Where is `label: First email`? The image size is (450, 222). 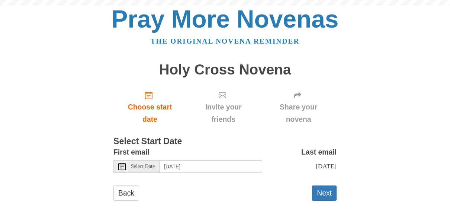 label: First email is located at coordinates (131, 152).